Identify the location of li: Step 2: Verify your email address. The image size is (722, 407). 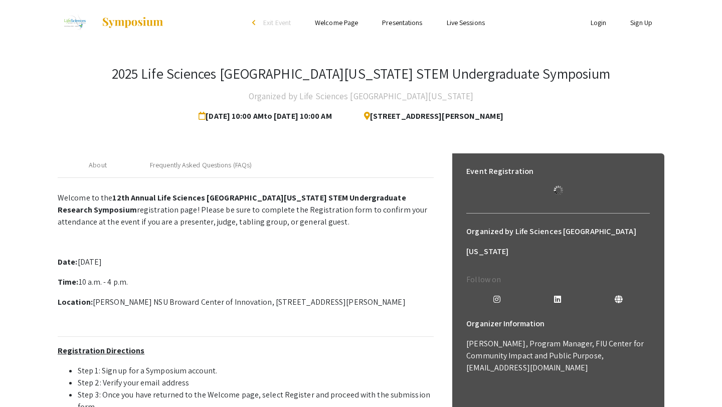
(256, 383).